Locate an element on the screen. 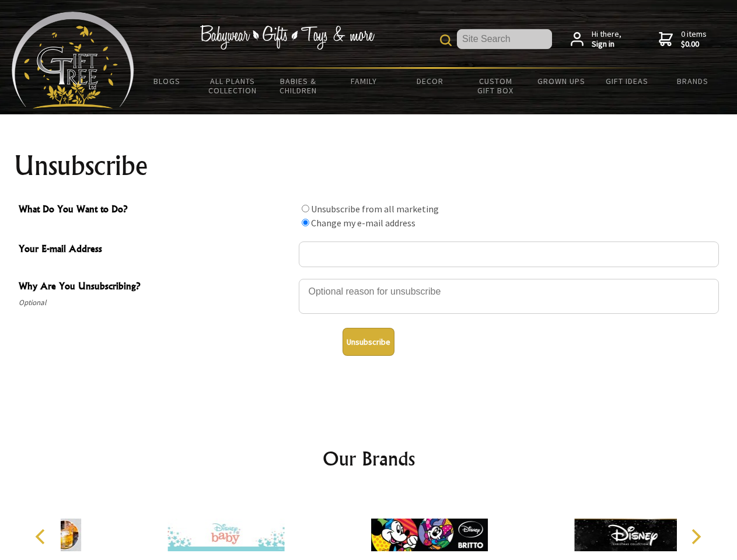 This screenshot has height=560, width=737. span: Why Are You Unsubscribing? is located at coordinates (156, 287).